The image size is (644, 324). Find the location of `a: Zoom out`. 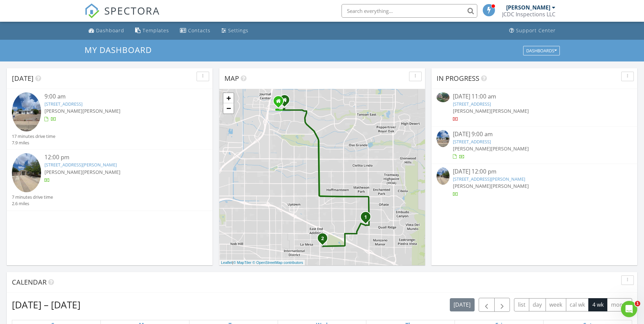

a: Zoom out is located at coordinates (228, 108).